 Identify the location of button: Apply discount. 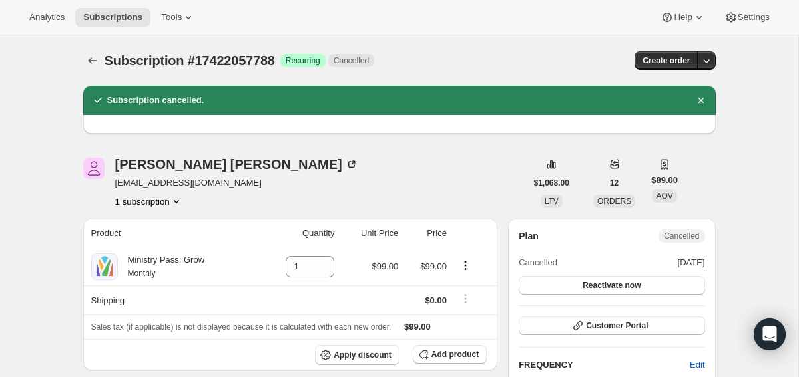
(357, 356).